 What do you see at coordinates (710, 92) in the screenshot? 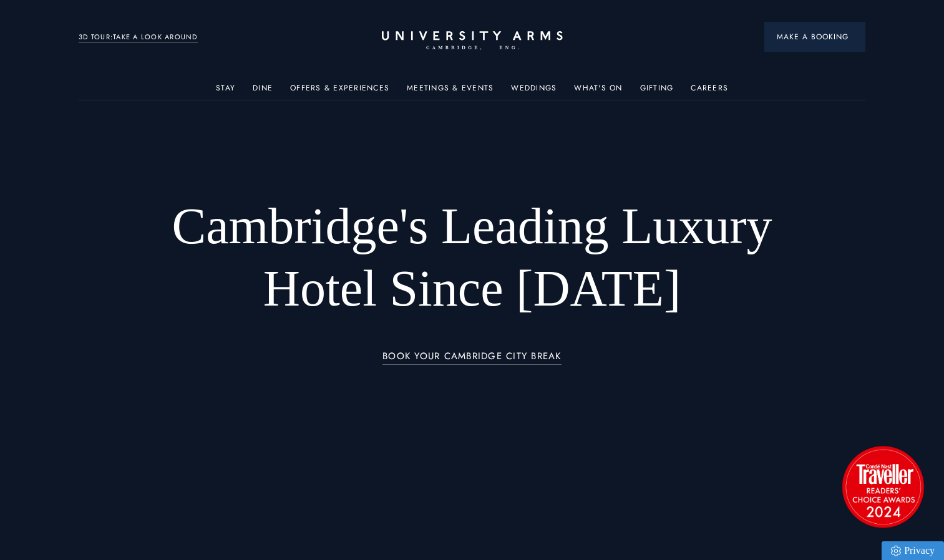
I see `a: Careers` at bounding box center [710, 92].